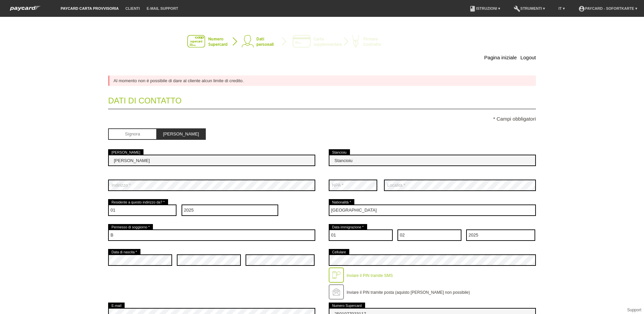 This screenshot has height=314, width=644. What do you see at coordinates (582, 9) in the screenshot?
I see `i: account_circle` at bounding box center [582, 9].